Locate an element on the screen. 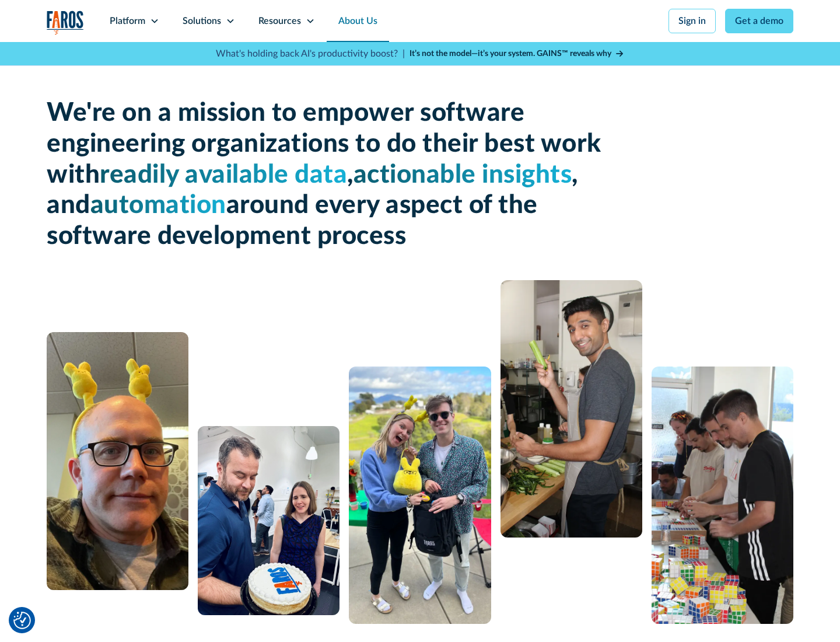 The image size is (840, 642). p: What's holding back AI's productivity boost? | is located at coordinates (310, 53).